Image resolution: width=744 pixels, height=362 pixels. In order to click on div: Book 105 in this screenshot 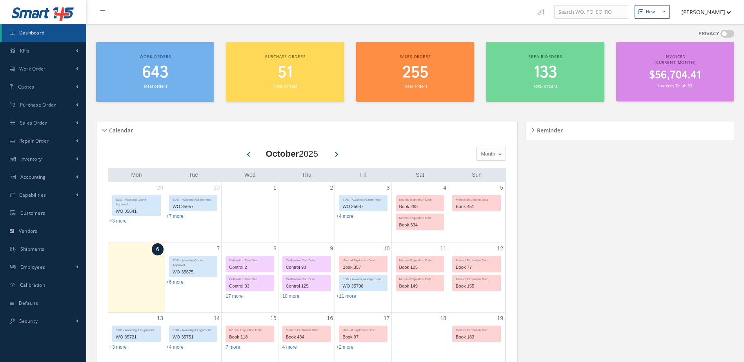, I will do `click(420, 268)`.